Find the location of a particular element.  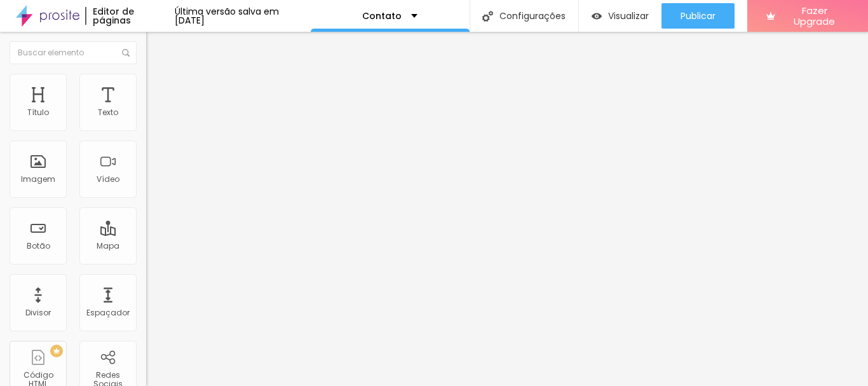

button: Publicar is located at coordinates (698, 16).